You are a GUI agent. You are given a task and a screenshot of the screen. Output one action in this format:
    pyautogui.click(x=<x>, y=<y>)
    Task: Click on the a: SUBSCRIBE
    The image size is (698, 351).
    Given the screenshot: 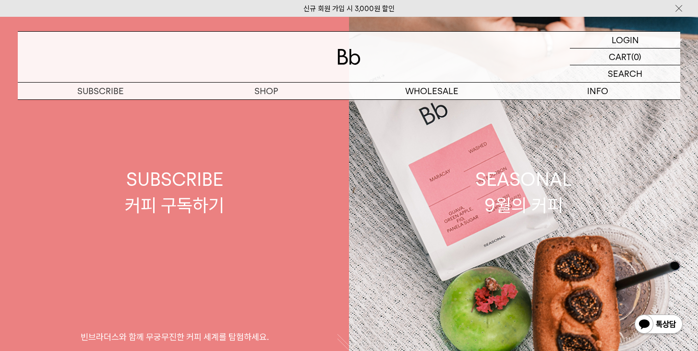 What is the action you would take?
    pyautogui.click(x=100, y=91)
    